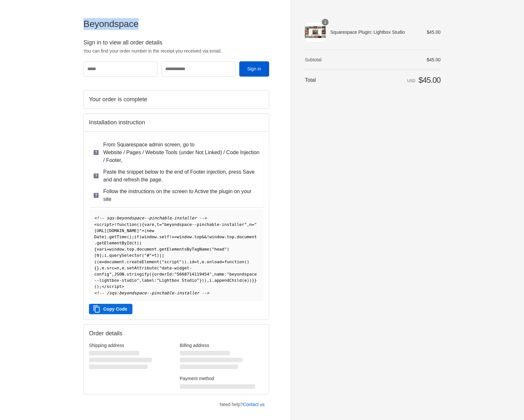 The height and width of the screenshot is (420, 524). Describe the element at coordinates (176, 122) in the screenshot. I see `h2: Installation instruction` at that location.